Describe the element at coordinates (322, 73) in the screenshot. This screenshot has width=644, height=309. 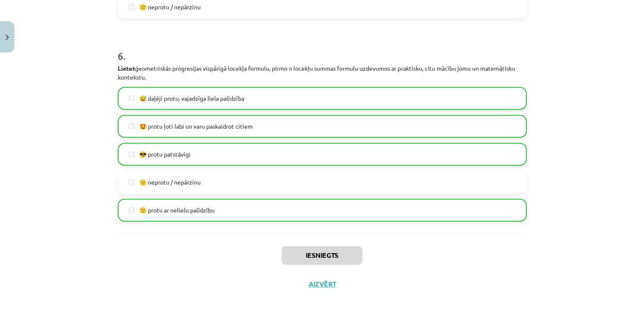
I see `p: ģeometriskās progresijas vispārīgā locekļa formulu, pirmo n locekļu summas formulu uzdevumos ar p...` at that location.